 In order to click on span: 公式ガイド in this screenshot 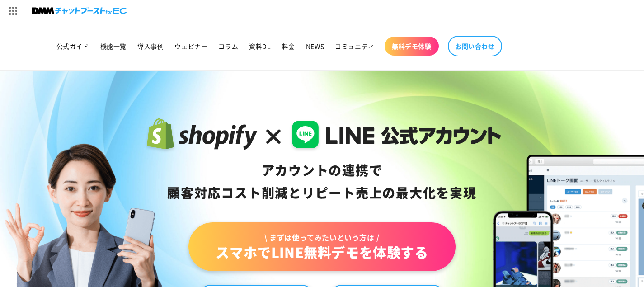, I will do `click(73, 46)`.